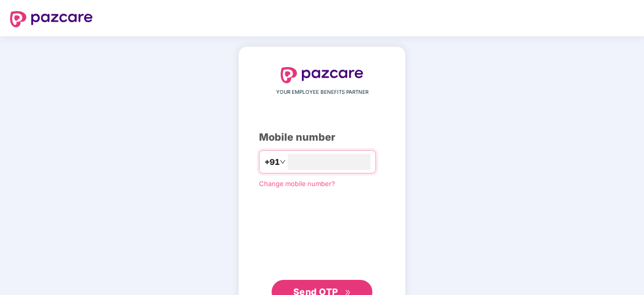  Describe the element at coordinates (322, 137) in the screenshot. I see `div: Mobile number` at that location.